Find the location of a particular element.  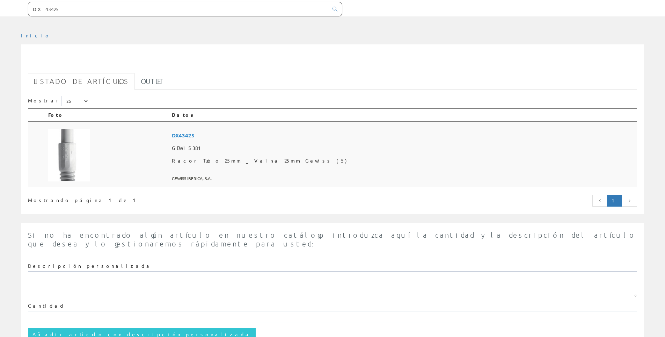

input: Buscar ... is located at coordinates (178, 9).